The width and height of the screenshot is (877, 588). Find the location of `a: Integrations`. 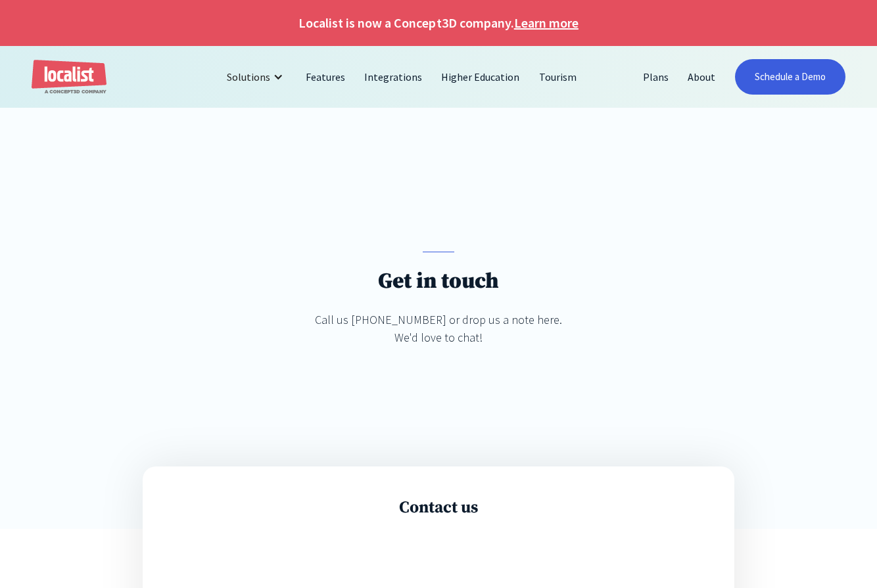

a: Integrations is located at coordinates (393, 77).